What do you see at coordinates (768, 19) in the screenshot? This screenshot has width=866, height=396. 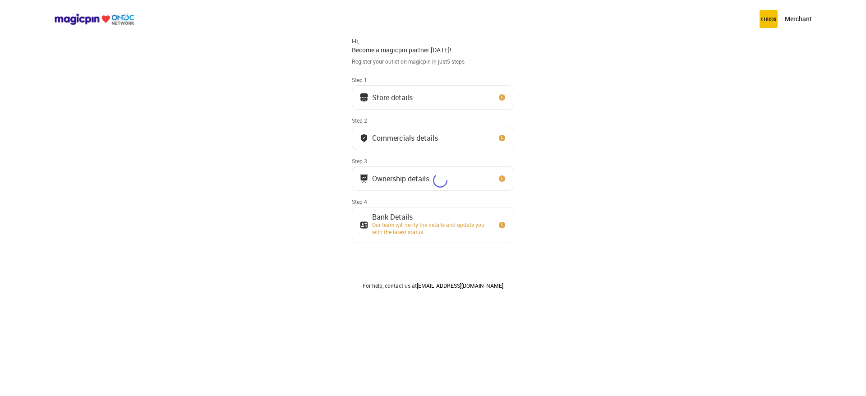 I see `img: circus.b677b59b.png` at bounding box center [768, 19].